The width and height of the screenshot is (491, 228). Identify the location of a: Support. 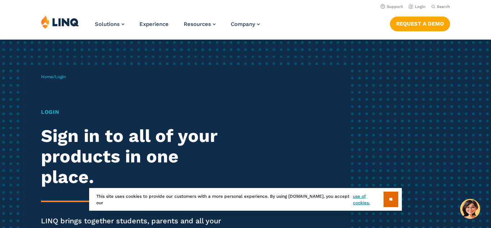
(392, 6).